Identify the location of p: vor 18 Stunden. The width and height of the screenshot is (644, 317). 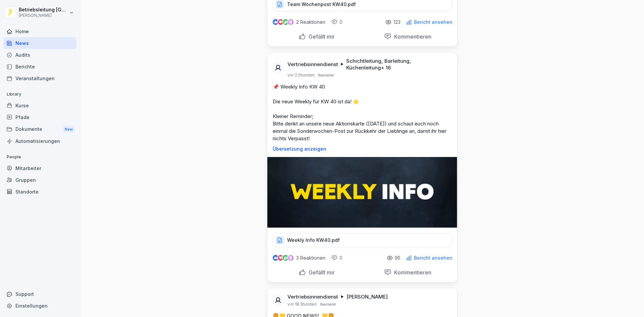
(302, 304).